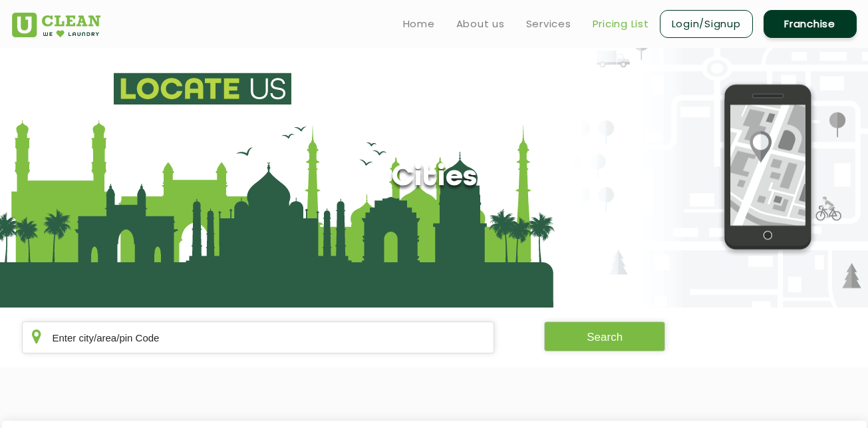 The width and height of the screenshot is (868, 428). I want to click on a: About us, so click(480, 24).